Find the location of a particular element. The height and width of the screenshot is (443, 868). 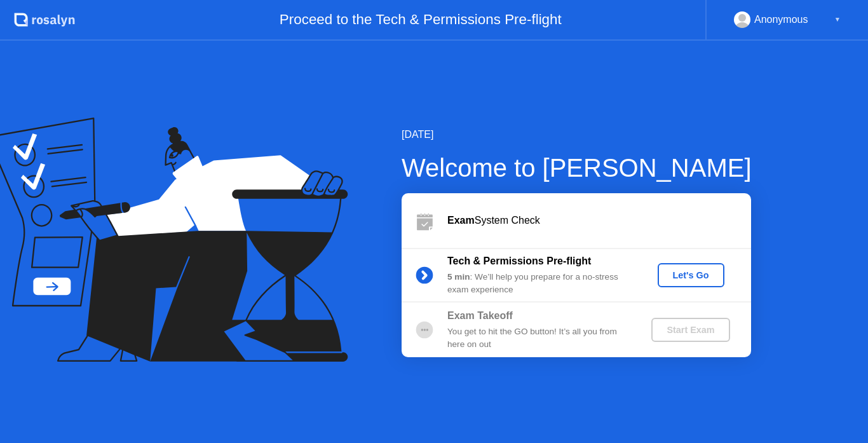

b: Exam is located at coordinates (460, 220).